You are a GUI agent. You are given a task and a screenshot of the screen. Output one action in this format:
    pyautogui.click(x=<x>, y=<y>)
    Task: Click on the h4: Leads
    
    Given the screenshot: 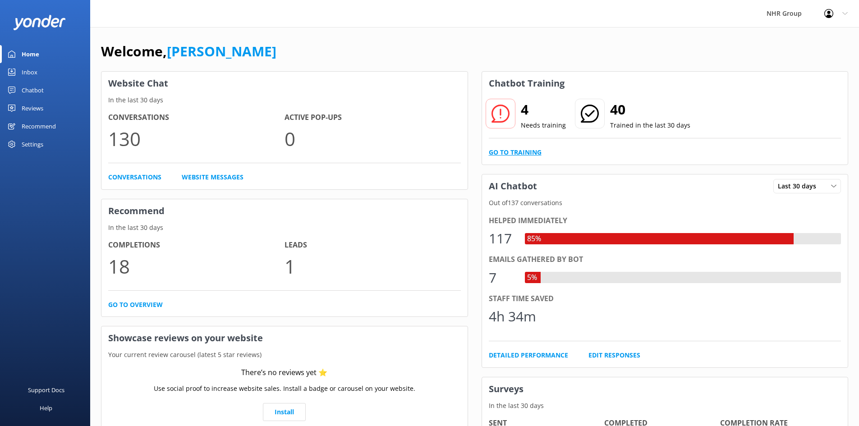 What is the action you would take?
    pyautogui.click(x=373, y=245)
    